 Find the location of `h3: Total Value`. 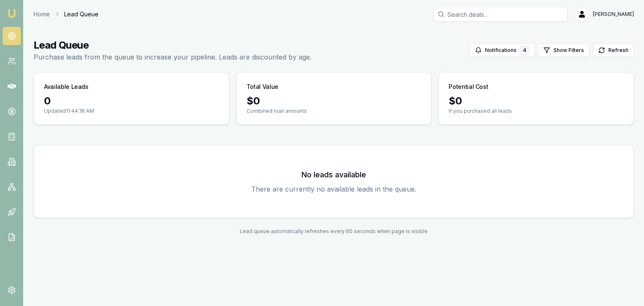

h3: Total Value is located at coordinates (262, 87).